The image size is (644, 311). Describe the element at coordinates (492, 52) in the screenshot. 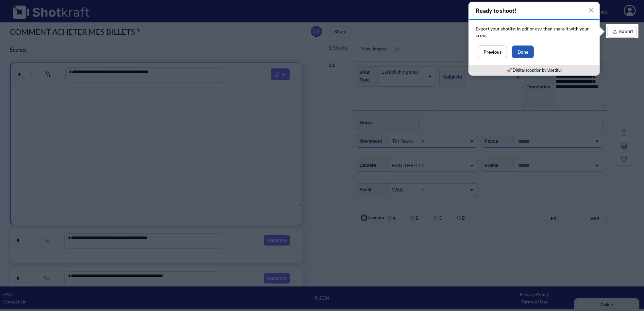

I see `button: Previous` at that location.